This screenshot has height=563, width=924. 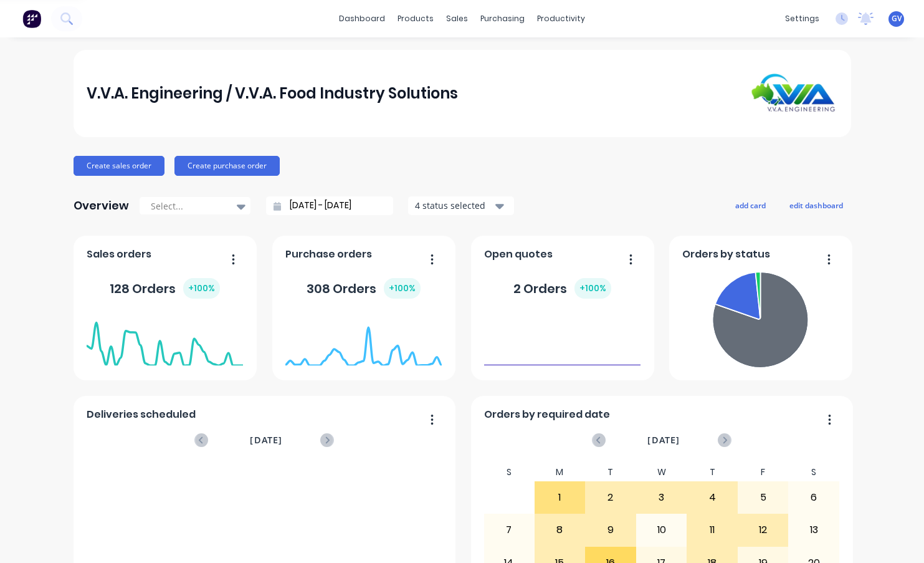 I want to click on div: 3, so click(x=662, y=498).